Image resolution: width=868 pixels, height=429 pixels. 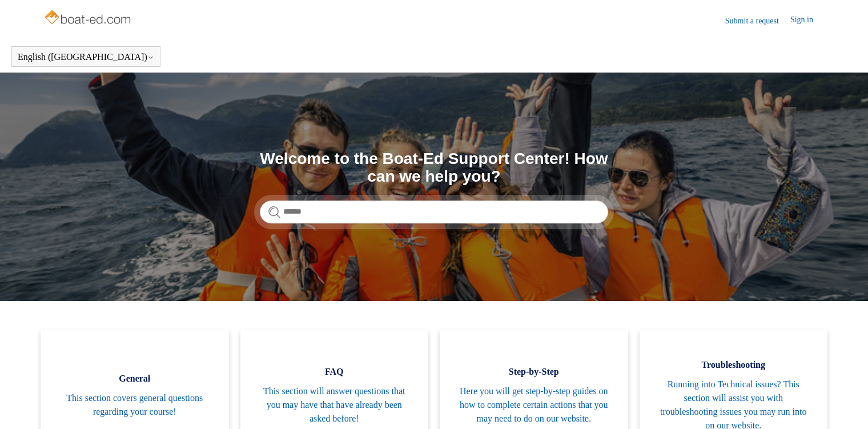 I want to click on span: This section will answer questions that you may have that have already been asked before!, so click(x=334, y=405).